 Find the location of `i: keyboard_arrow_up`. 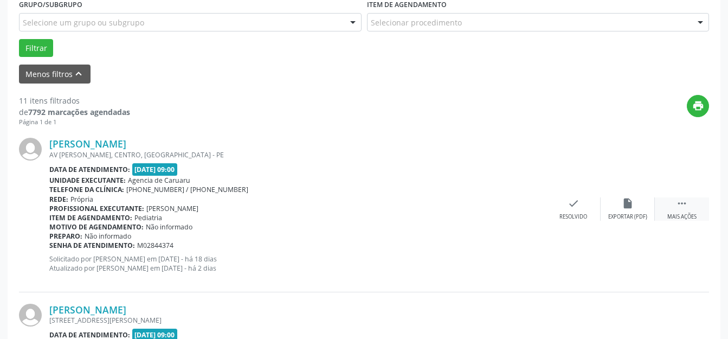

i: keyboard_arrow_up is located at coordinates (79, 74).